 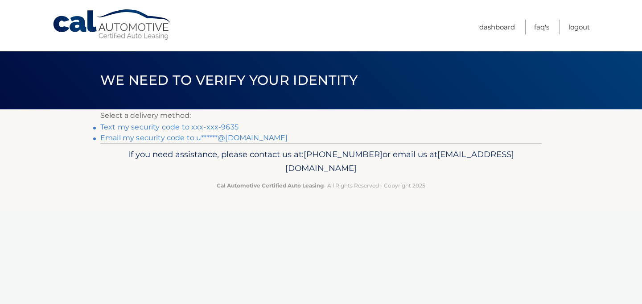 I want to click on p: - All Rights Reserved - Copyright 2025, so click(x=321, y=185).